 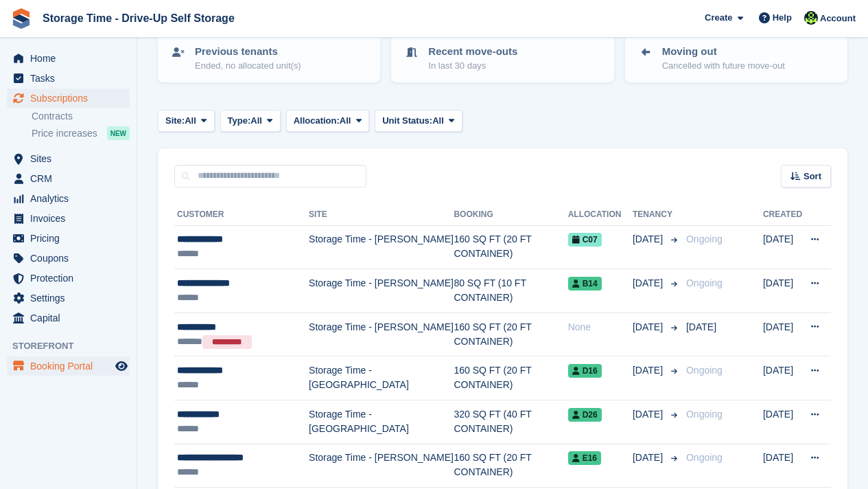 What do you see at coordinates (64, 133) in the screenshot?
I see `span: Price increases` at bounding box center [64, 133].